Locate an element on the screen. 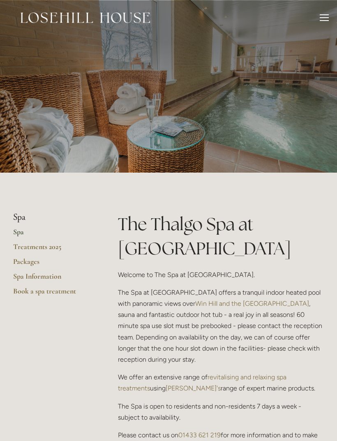 Image resolution: width=337 pixels, height=441 pixels. li: Spa is located at coordinates (52, 218).